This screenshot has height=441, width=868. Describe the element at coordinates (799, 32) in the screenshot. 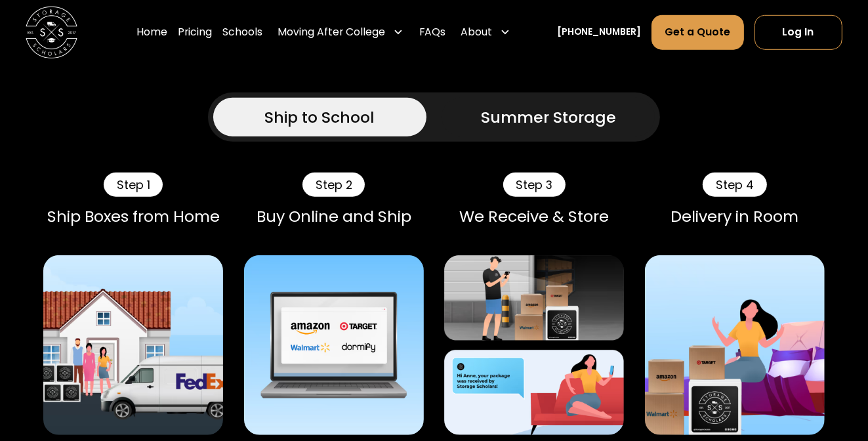

I see `a: Log In` at that location.